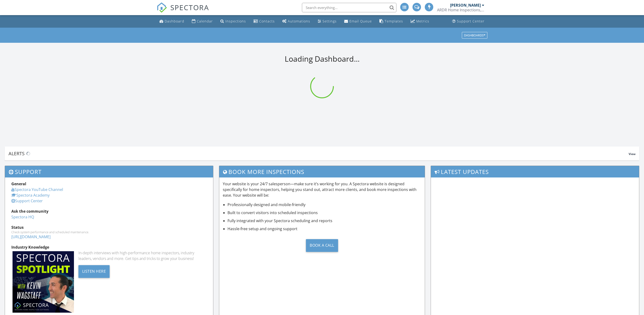 This screenshot has width=644, height=315. Describe the element at coordinates (361, 21) in the screenshot. I see `div: Email Queue` at that location.